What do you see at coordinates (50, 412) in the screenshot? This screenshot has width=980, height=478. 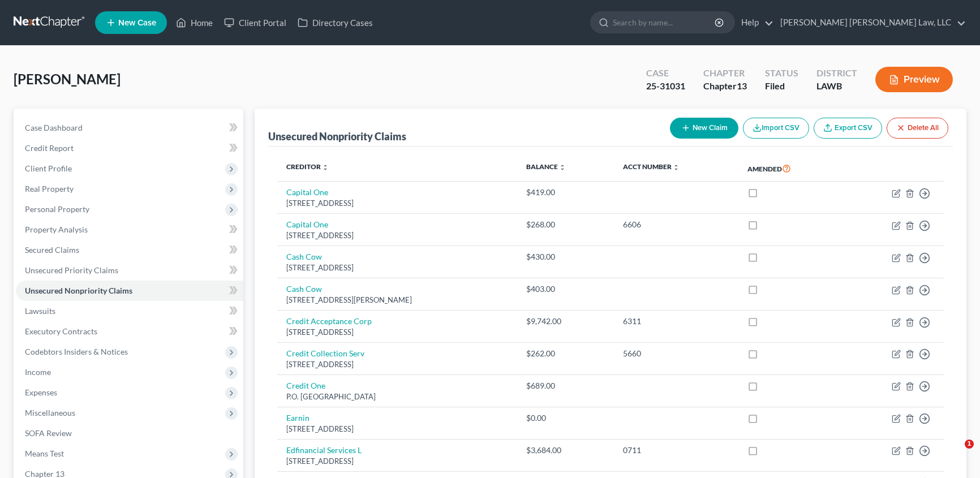 I see `span: Miscellaneous` at bounding box center [50, 412].